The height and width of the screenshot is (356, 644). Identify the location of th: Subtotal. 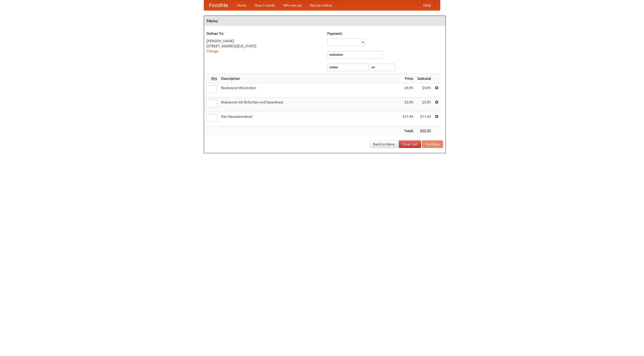
(424, 79).